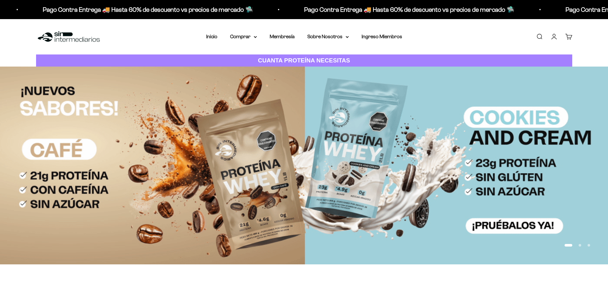 The width and height of the screenshot is (608, 301). What do you see at coordinates (304, 60) in the screenshot?
I see `strong: CUANTA PROTEÍNA NECESITAS` at bounding box center [304, 60].